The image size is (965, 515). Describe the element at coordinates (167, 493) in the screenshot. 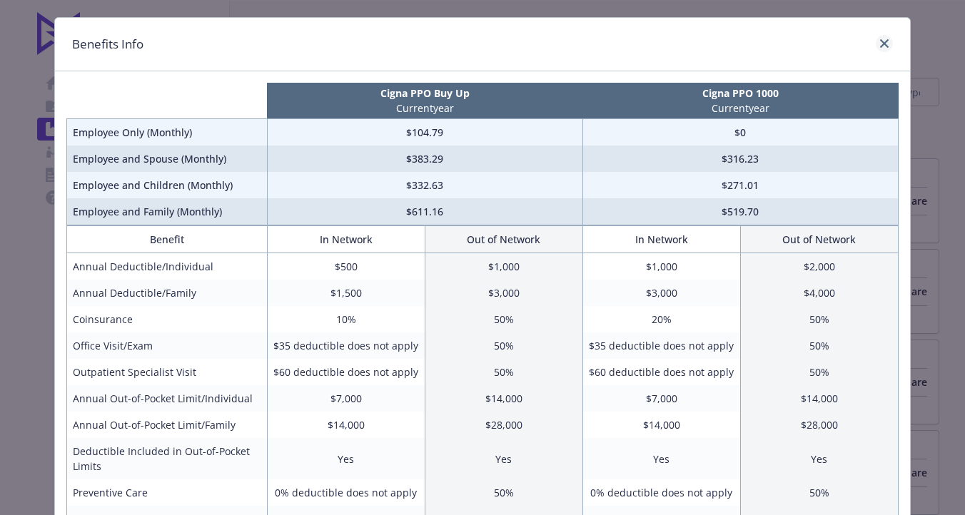

I see `td: Preventive Care` at that location.